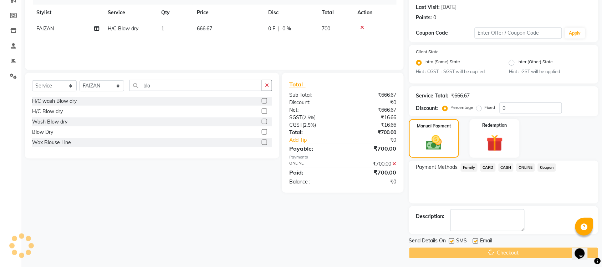  What do you see at coordinates (437, 167) in the screenshot?
I see `span: Payment Methods` at bounding box center [437, 167].